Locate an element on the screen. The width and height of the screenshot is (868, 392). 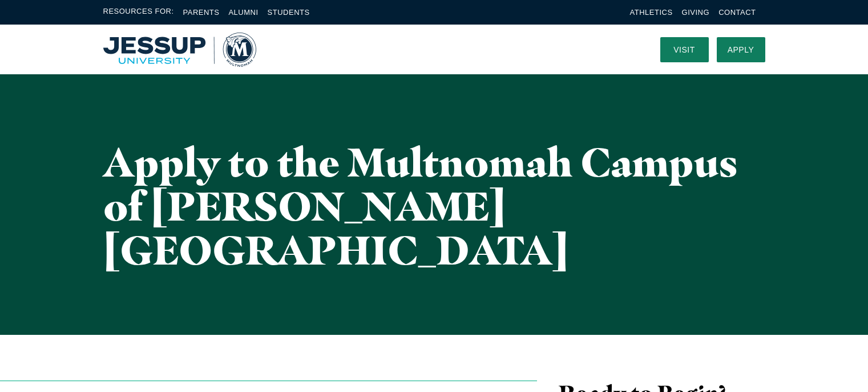
a: Apply is located at coordinates (741, 50).